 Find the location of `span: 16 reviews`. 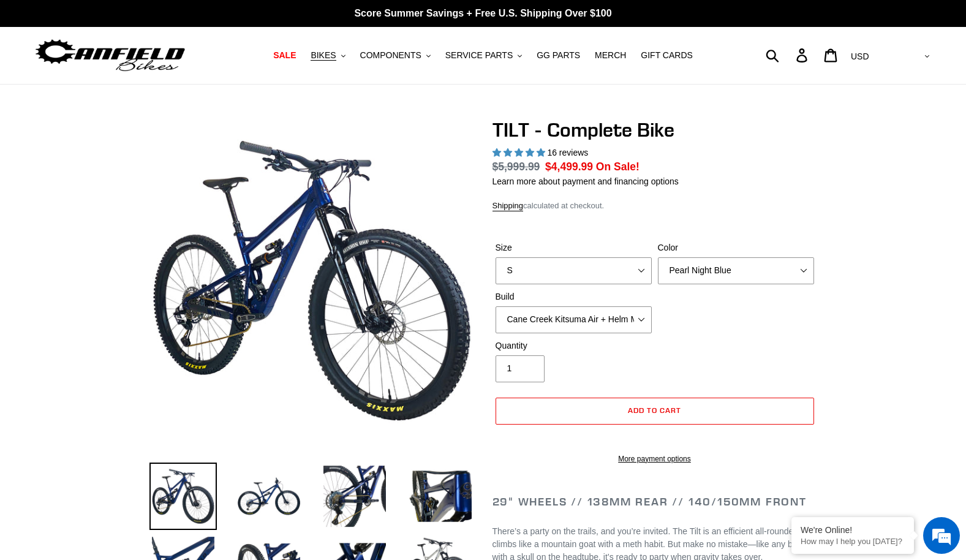

span: 16 reviews is located at coordinates (568, 152).